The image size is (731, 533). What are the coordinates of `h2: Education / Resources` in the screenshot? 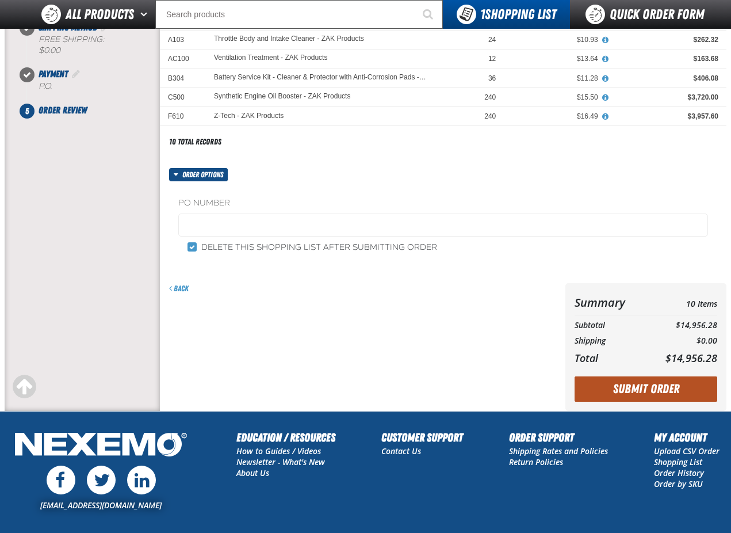 It's located at (286, 437).